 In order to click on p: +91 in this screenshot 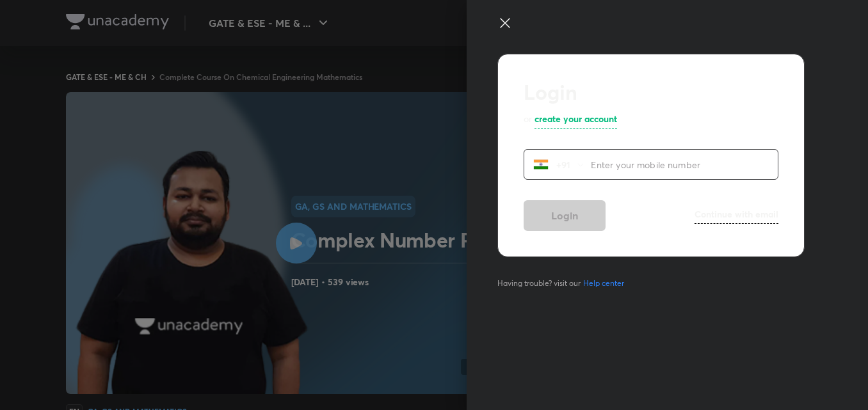, I will do `click(562, 164)`.